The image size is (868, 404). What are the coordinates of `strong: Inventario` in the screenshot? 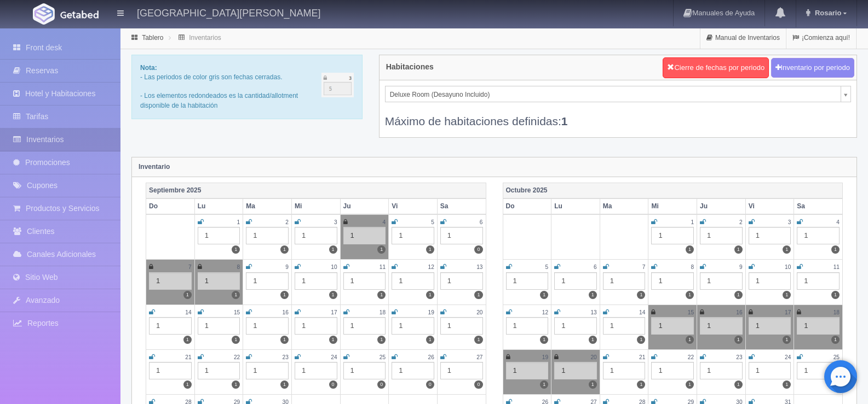 It's located at (154, 167).